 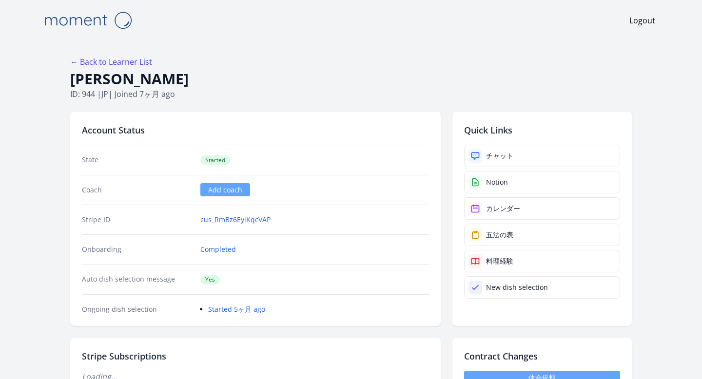 I want to click on dt: Ongoing dish selection, so click(x=137, y=310).